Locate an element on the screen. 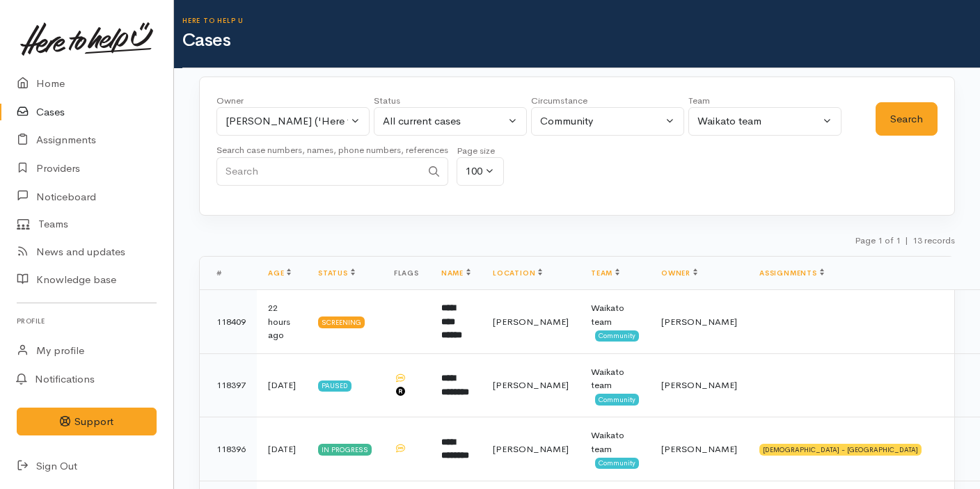 The height and width of the screenshot is (489, 980). h6: Profile is located at coordinates (87, 321).